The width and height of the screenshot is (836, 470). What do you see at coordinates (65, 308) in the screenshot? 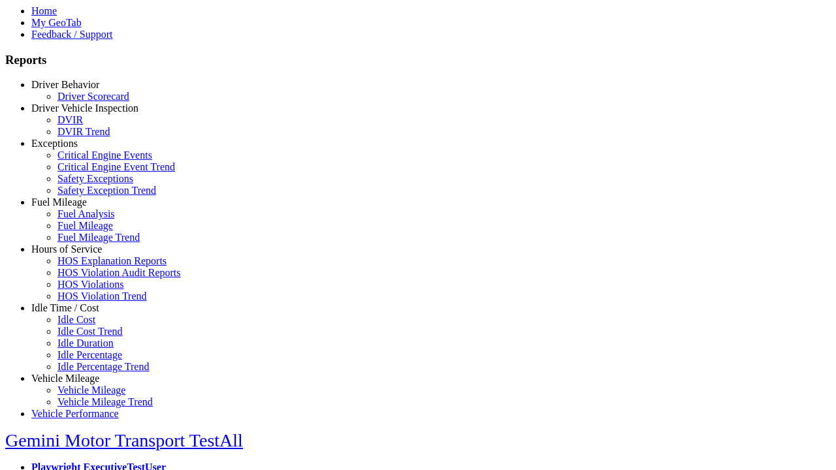
I see `a: Idle Time / Cost` at bounding box center [65, 308].